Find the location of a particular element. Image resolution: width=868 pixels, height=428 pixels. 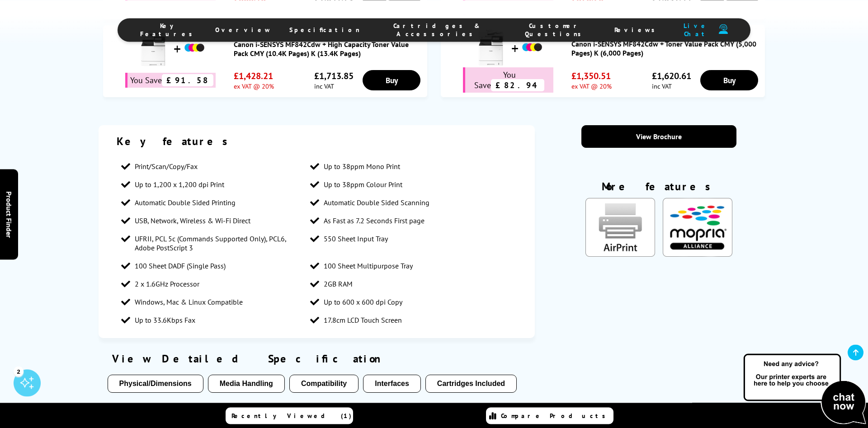

span: 2GB RAM is located at coordinates (338, 284).